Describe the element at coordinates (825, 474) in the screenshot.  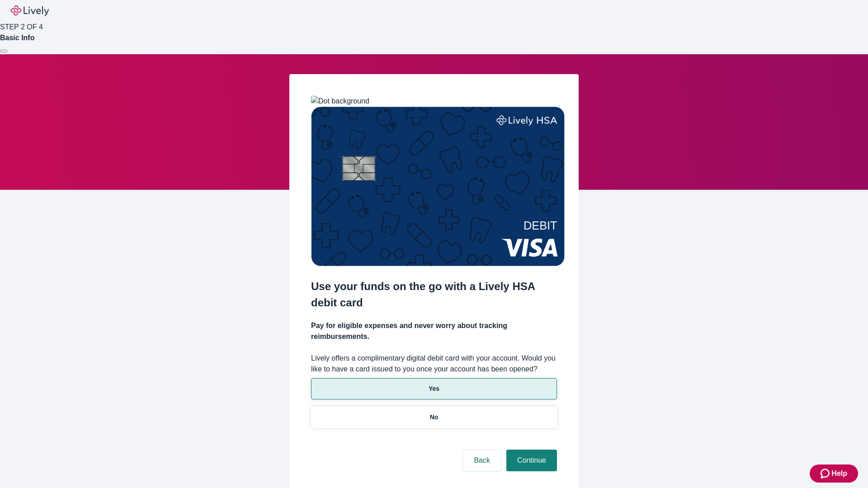
I see `svg: Zendesk support icon` at that location.